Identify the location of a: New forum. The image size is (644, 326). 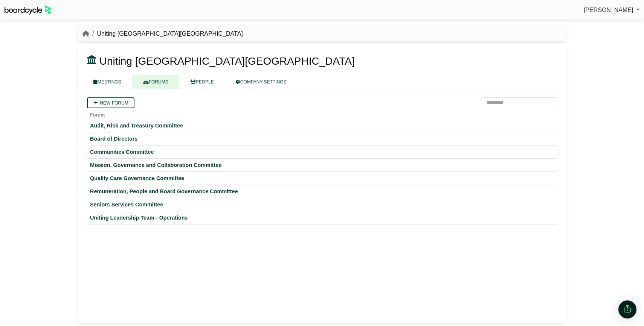
(111, 103).